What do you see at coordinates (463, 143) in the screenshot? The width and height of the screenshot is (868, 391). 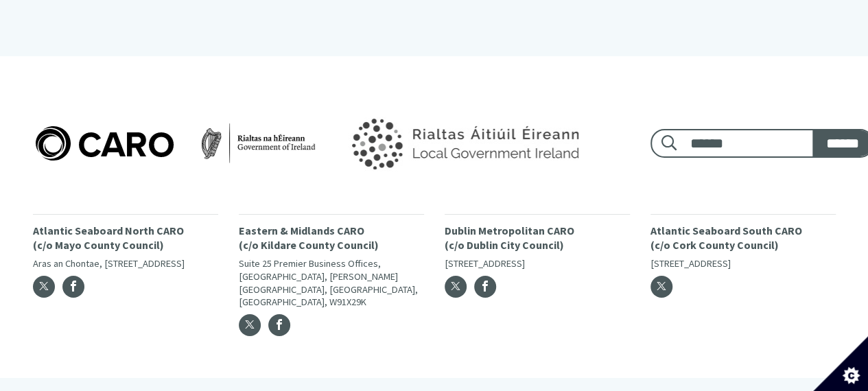 I see `img: Government of Ireland logo` at bounding box center [463, 143].